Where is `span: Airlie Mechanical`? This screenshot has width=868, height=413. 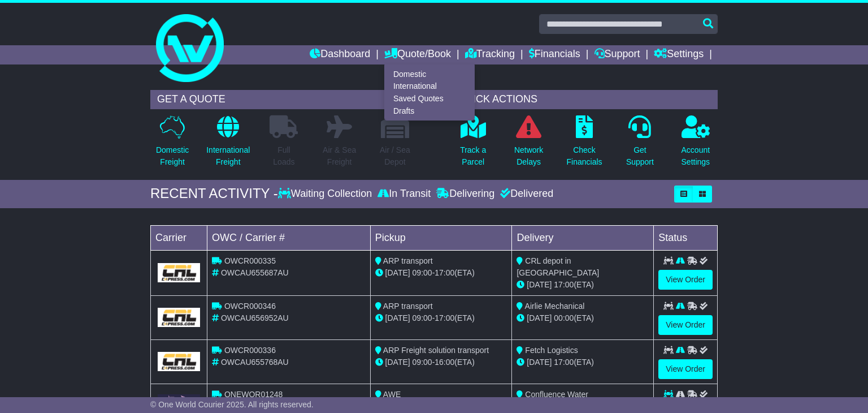
span: Airlie Mechanical is located at coordinates (555, 306).